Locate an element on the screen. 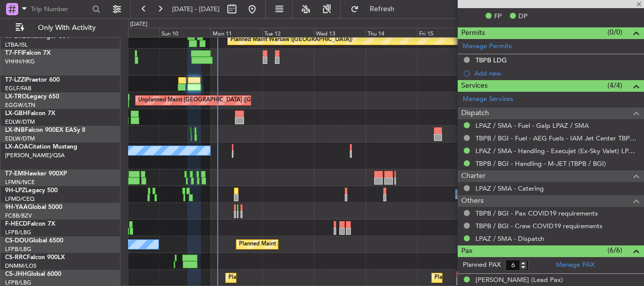  span: Refresh is located at coordinates (382, 9).